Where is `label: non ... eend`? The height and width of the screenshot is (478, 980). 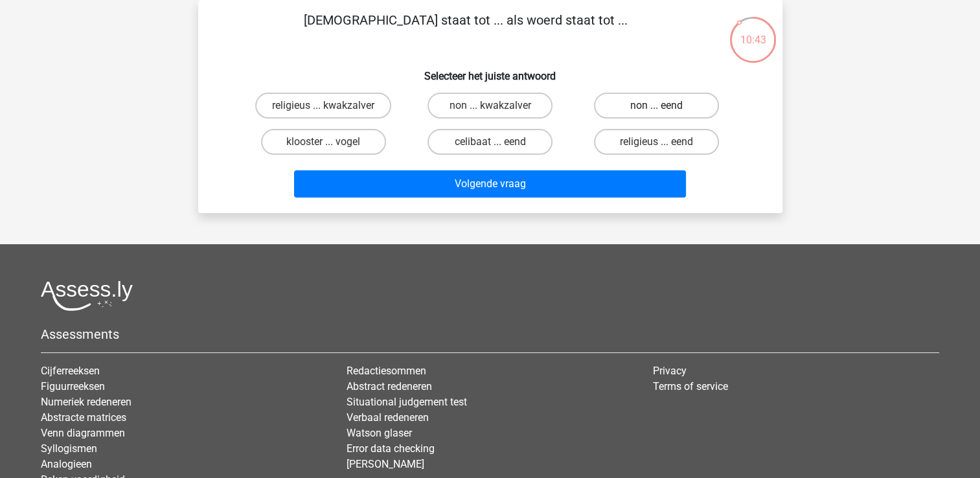
label: non ... eend is located at coordinates (656, 106).